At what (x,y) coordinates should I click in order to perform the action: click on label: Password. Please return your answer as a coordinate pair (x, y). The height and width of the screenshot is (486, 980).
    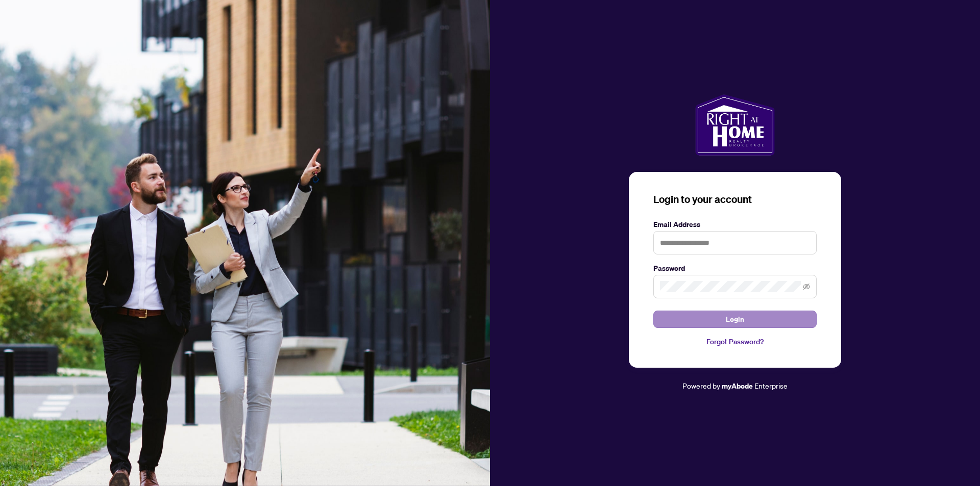
    Looking at the image, I should click on (735, 268).